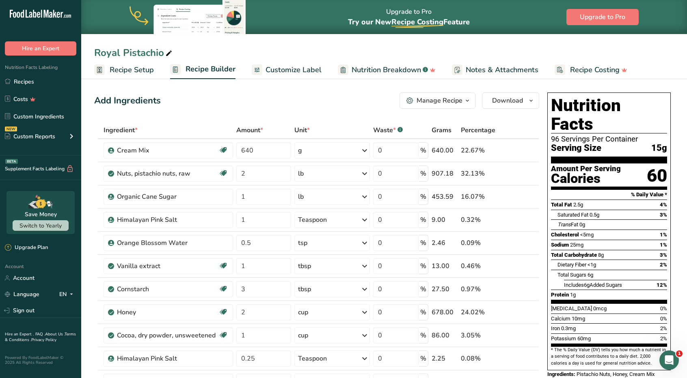 The height and width of the screenshot is (378, 687). What do you see at coordinates (11, 129) in the screenshot?
I see `div: NEW` at bounding box center [11, 129].